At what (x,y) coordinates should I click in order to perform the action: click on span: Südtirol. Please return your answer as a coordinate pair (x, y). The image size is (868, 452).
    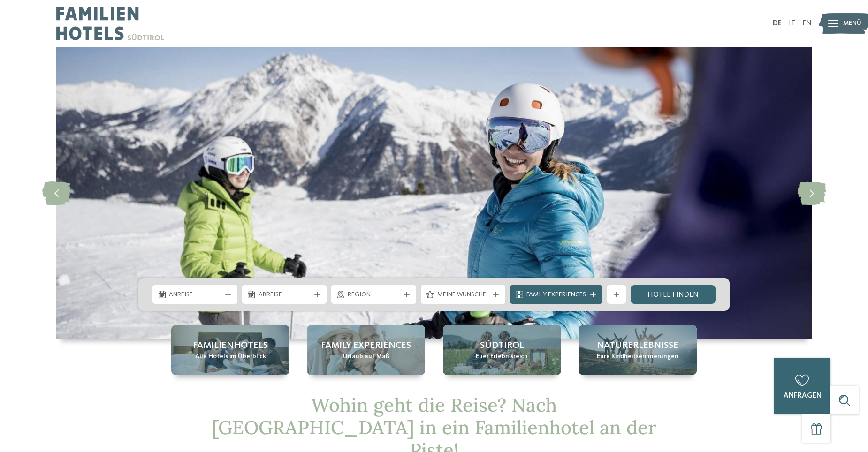
    Looking at the image, I should click on (502, 345).